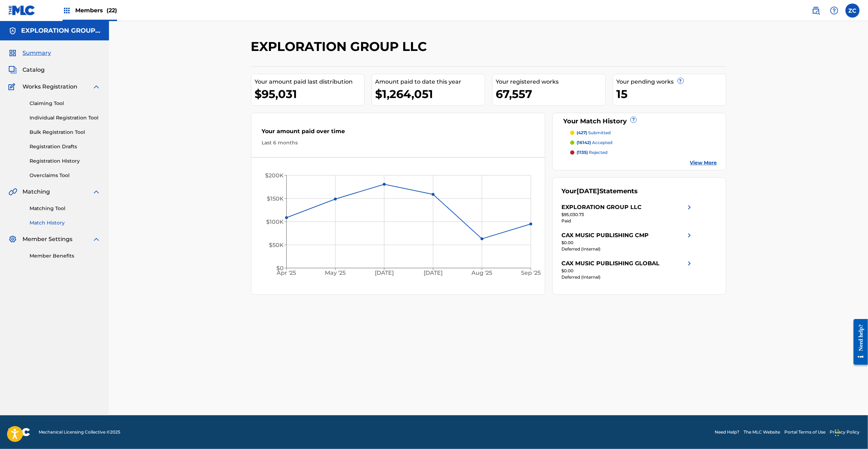  Describe the element at coordinates (582, 152) in the screenshot. I see `span: (1135)` at that location.